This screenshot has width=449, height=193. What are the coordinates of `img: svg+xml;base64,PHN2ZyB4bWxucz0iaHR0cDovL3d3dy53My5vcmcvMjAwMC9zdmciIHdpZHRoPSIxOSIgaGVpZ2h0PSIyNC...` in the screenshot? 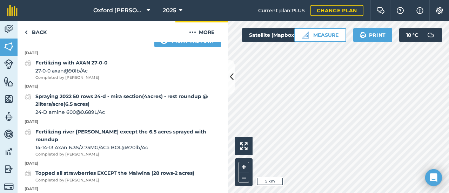 It's located at (362, 35).